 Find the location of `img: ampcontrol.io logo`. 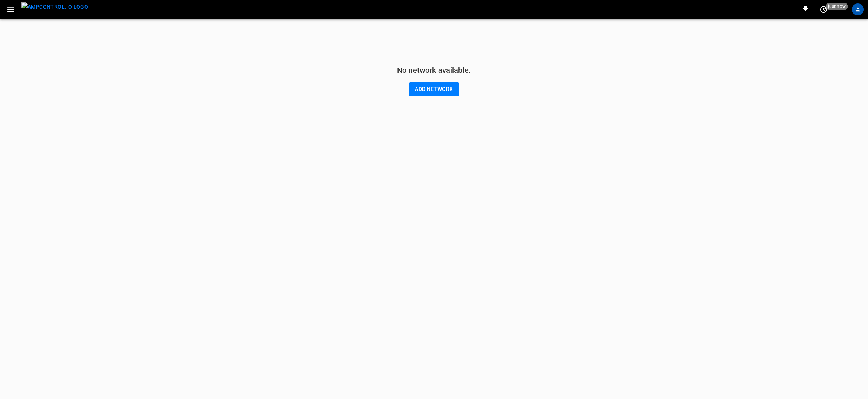

img: ampcontrol.io logo is located at coordinates (55, 7).